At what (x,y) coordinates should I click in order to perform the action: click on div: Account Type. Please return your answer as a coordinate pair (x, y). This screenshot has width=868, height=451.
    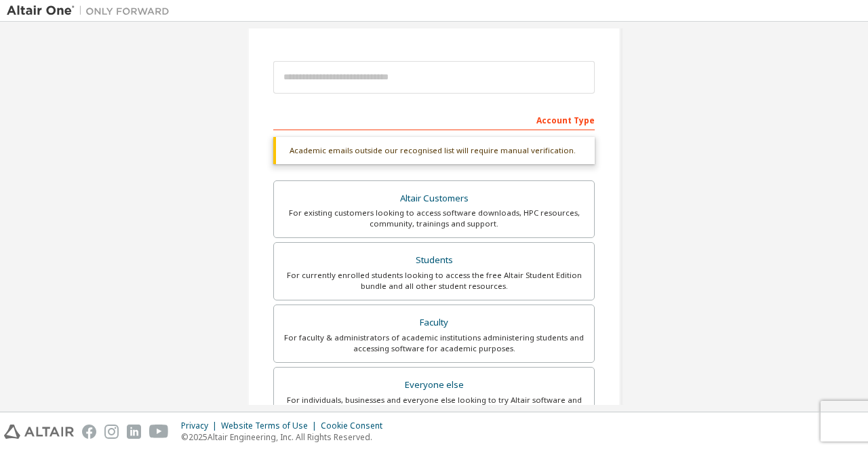
    Looking at the image, I should click on (434, 120).